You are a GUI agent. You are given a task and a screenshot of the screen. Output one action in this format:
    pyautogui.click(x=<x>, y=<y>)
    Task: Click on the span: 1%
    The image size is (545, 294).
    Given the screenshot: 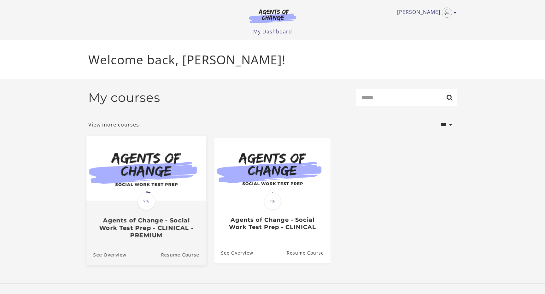 What is the action you would take?
    pyautogui.click(x=273, y=201)
    